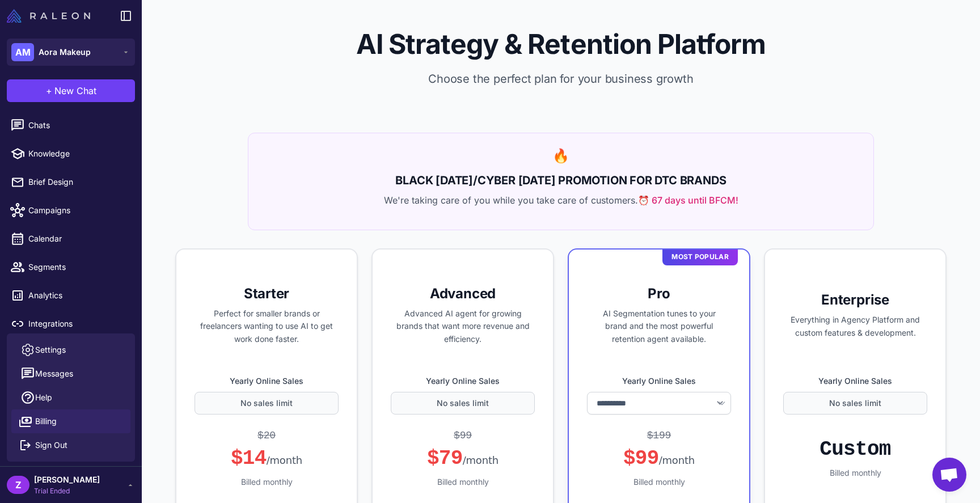  I want to click on a: Campaigns, so click(71, 211).